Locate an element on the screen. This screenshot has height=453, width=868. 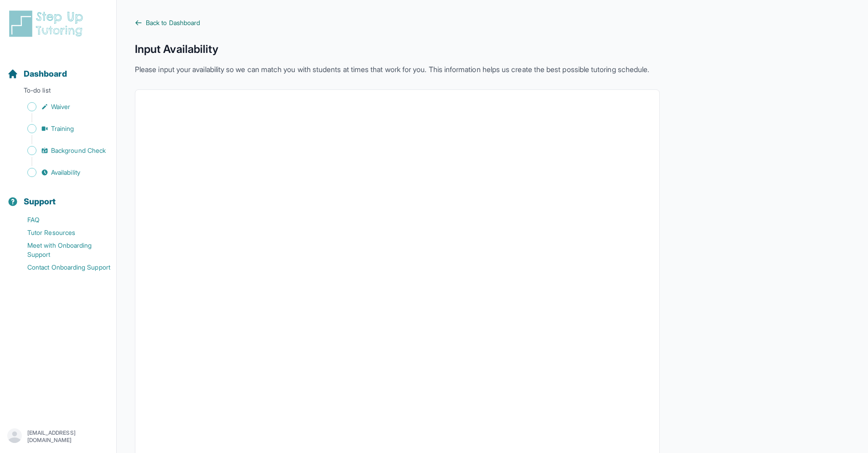
span: Dashboard is located at coordinates (45, 73).